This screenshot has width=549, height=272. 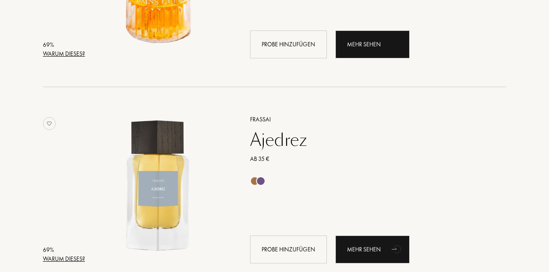 What do you see at coordinates (49, 124) in the screenshot?
I see `img: no_like_p.png` at bounding box center [49, 124].